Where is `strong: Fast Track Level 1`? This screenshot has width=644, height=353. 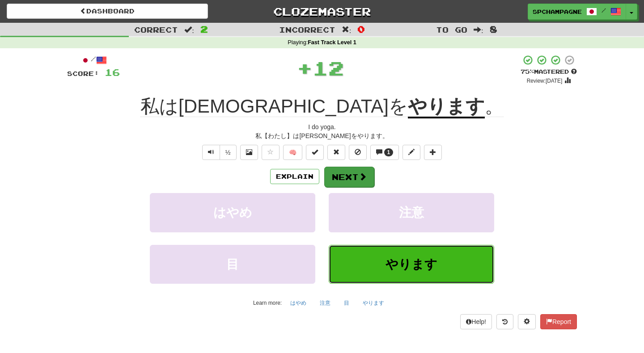 strong: Fast Track Level 1 is located at coordinates (331, 43).